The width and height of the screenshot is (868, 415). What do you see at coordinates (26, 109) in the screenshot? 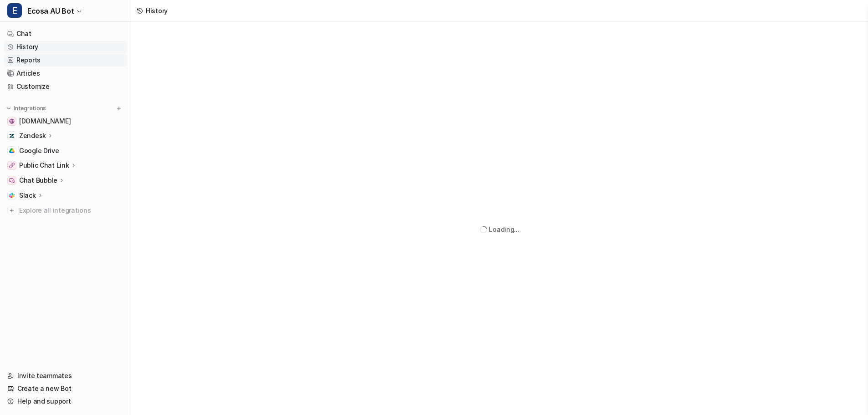
I see `button: Integrations` at bounding box center [26, 109].